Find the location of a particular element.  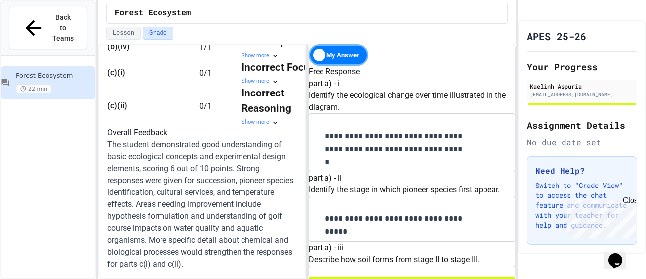

div: (b)(iv) is located at coordinates (145, 47).